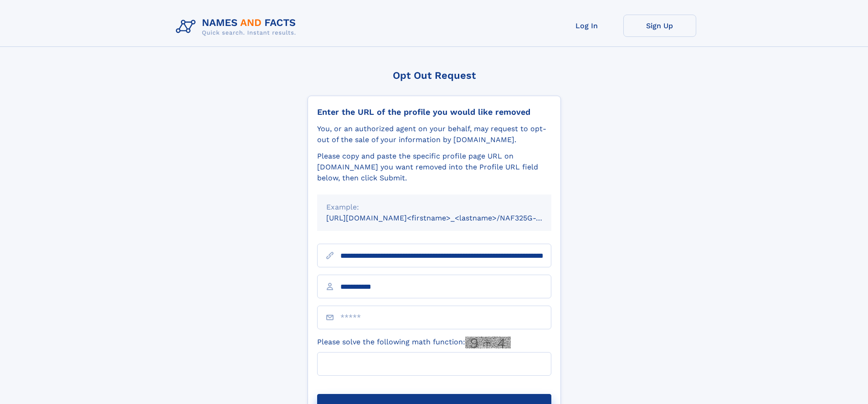 The height and width of the screenshot is (404, 868). Describe the element at coordinates (587, 25) in the screenshot. I see `a: Log In` at that location.